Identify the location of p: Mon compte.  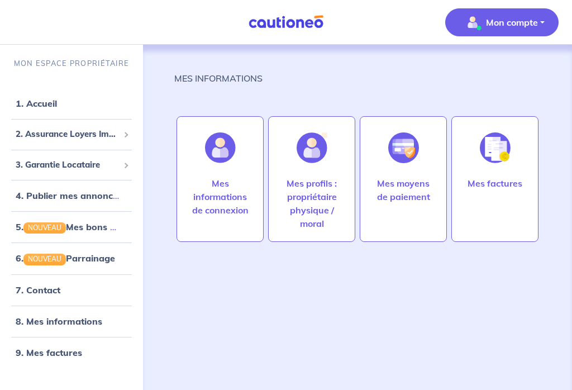
(511, 22).